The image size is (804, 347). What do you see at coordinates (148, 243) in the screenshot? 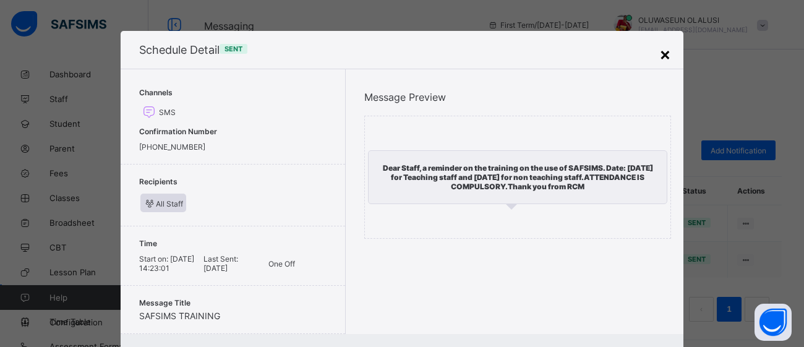
I see `span: Time` at bounding box center [148, 243].